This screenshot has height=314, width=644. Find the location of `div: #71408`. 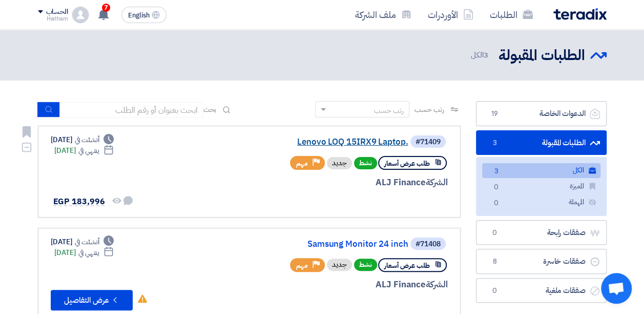

div: #71408 is located at coordinates (428, 244).